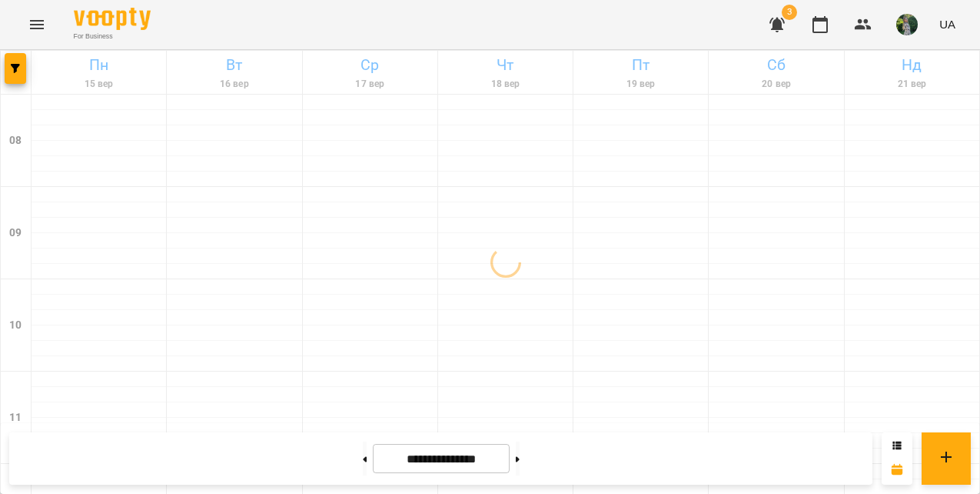 The height and width of the screenshot is (494, 980). What do you see at coordinates (15, 417) in the screenshot?
I see `h6: 11` at bounding box center [15, 417].